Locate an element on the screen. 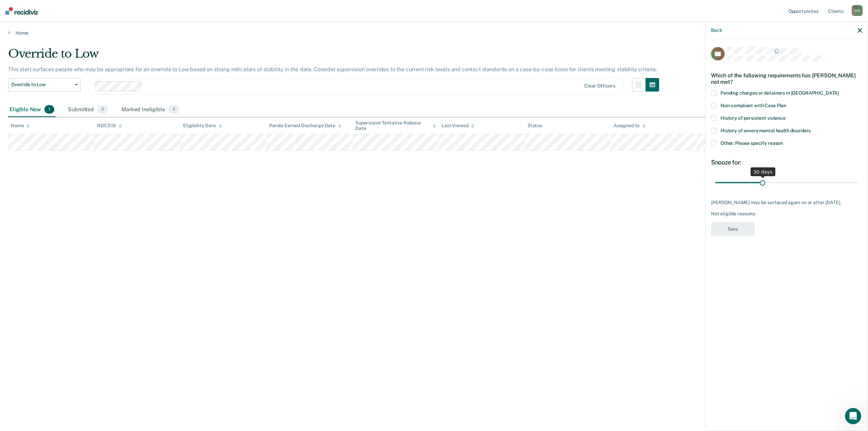 This screenshot has height=431, width=868. div: 30 days is located at coordinates (763, 172).